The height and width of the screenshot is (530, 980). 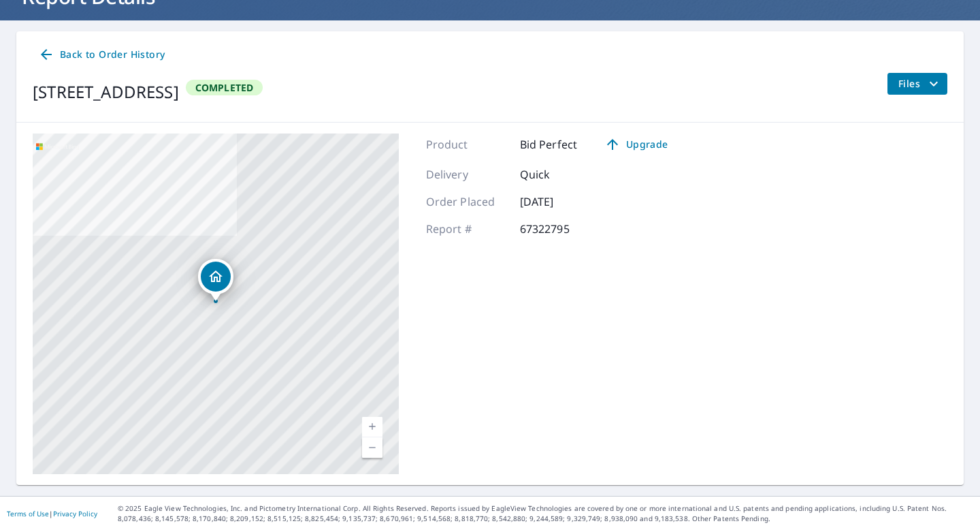 I want to click on p: © 2025 Eagle View Technologies, Inc. and Pictometry International Corp. All Rights Reserved. Repo..., so click(x=545, y=513).